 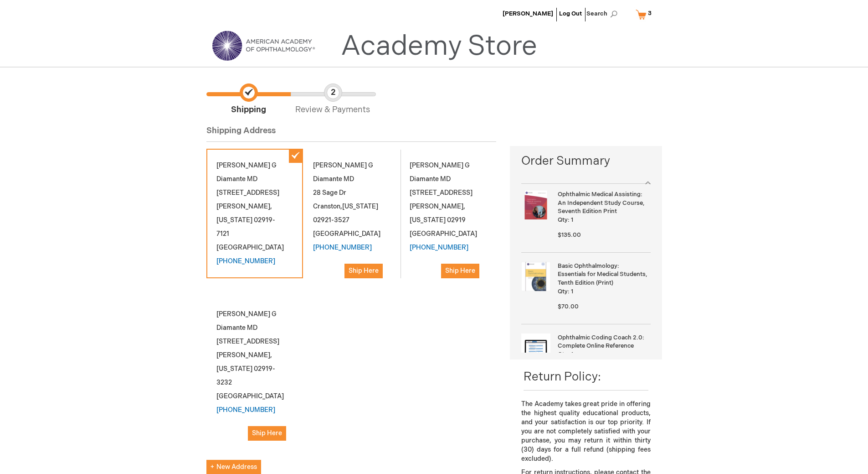 What do you see at coordinates (568, 307) in the screenshot?
I see `span: $70.00` at bounding box center [568, 307].